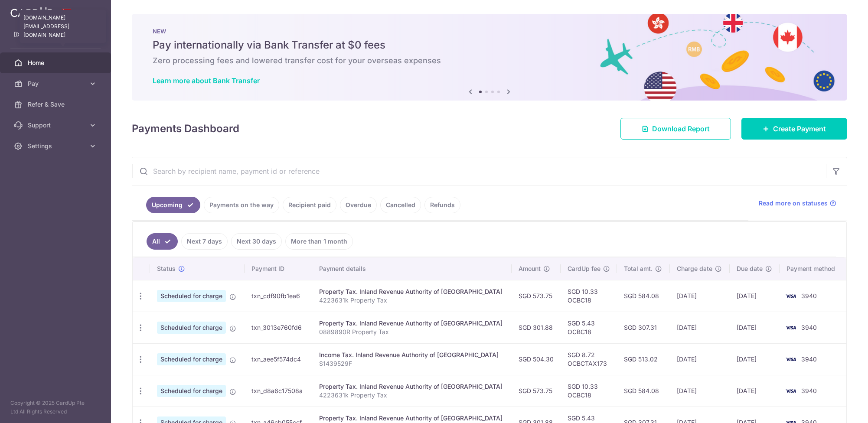  I want to click on a: Download Report, so click(676, 129).